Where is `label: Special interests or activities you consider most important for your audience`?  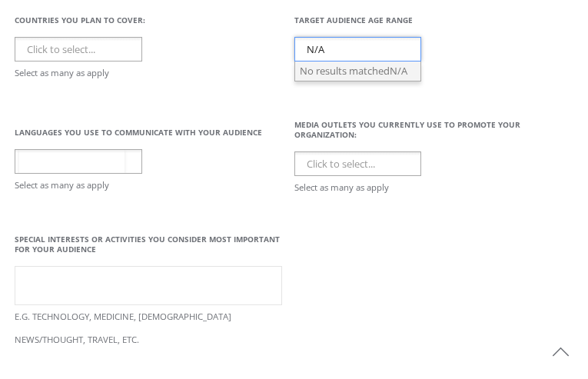
label: Special interests or activities you consider most important for your audience is located at coordinates (147, 245).